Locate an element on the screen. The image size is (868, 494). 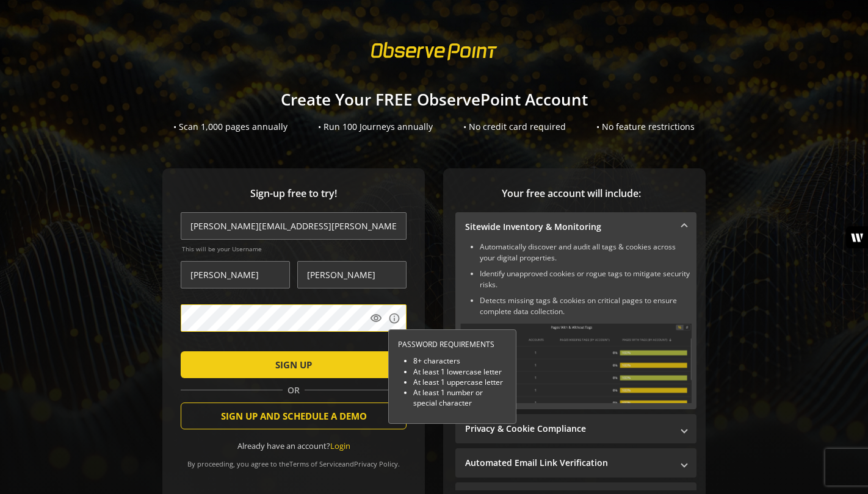
span: Sign-up free to try! is located at coordinates (294, 193).